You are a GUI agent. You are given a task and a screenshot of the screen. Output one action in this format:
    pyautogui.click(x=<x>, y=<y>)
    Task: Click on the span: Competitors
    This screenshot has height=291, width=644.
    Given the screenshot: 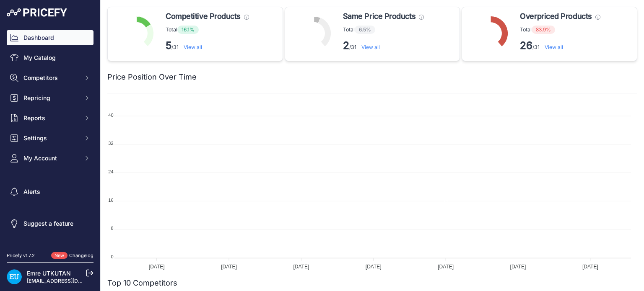 What is the action you would take?
    pyautogui.click(x=51, y=78)
    